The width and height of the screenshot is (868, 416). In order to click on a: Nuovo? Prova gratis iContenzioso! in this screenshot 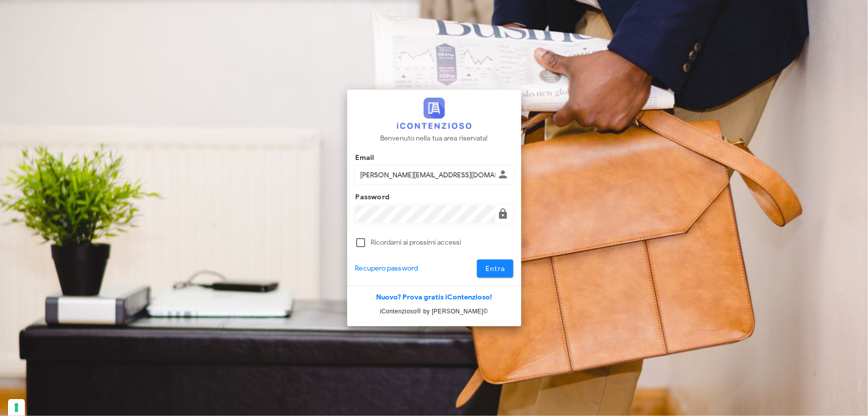, I will do `click(434, 297)`.